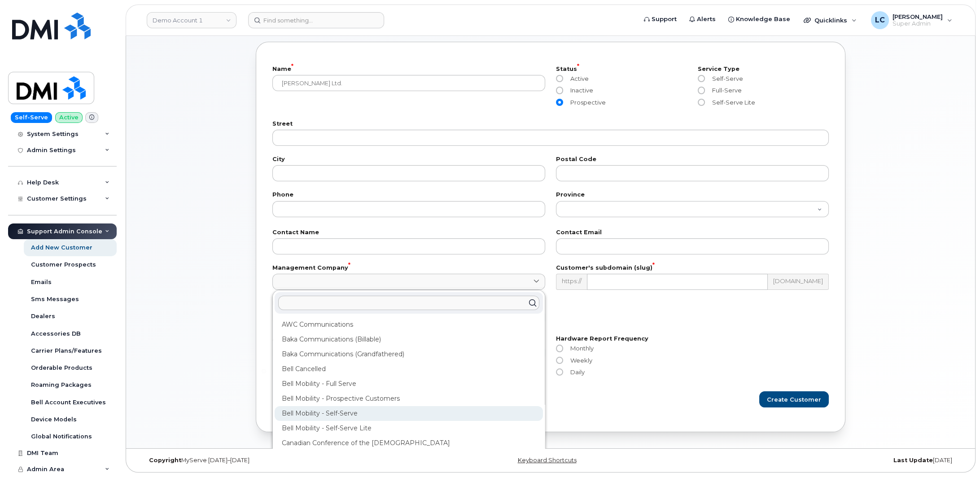 This screenshot has width=980, height=477. Describe the element at coordinates (880, 20) in the screenshot. I see `span: LC` at that location.